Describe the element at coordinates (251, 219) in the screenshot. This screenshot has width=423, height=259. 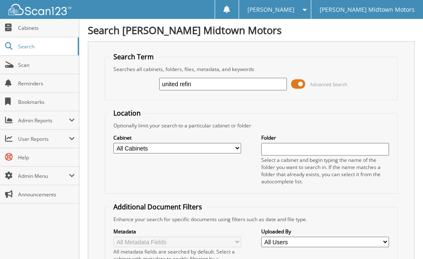
I see `div: Enhance your search for specific documents using filters such as date and file type.` at that location.